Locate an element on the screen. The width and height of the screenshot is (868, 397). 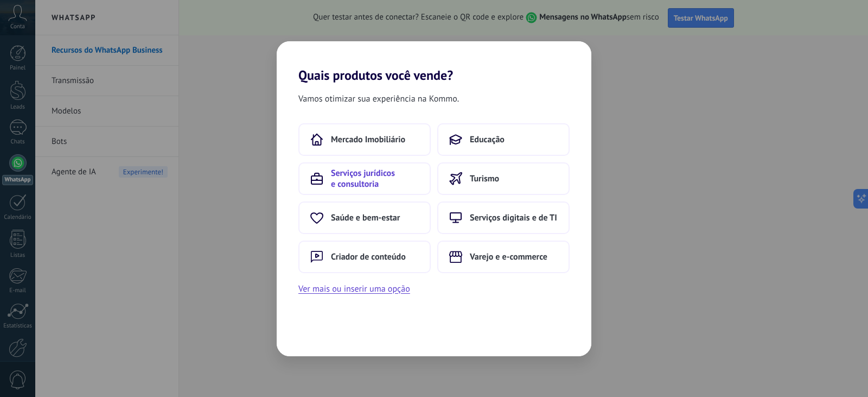
button: Turismo is located at coordinates (504, 178).